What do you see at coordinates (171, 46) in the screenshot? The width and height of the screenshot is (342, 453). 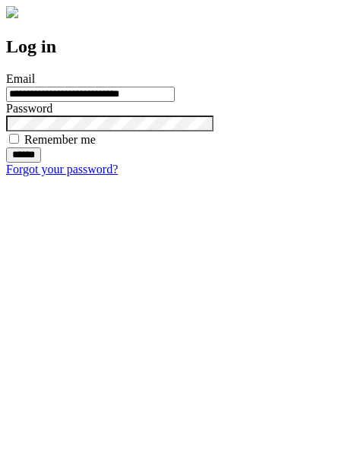 I see `h2: Log in` at bounding box center [171, 46].